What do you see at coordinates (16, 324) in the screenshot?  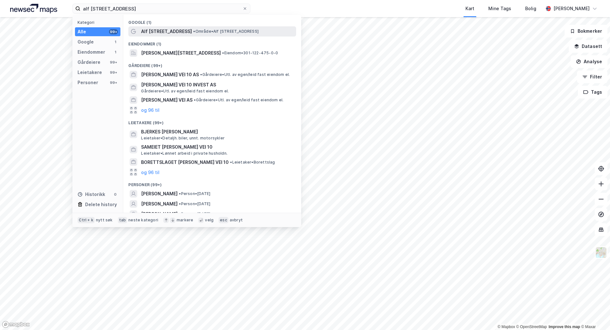 I see `a: Mapbox homepage` at bounding box center [16, 324].